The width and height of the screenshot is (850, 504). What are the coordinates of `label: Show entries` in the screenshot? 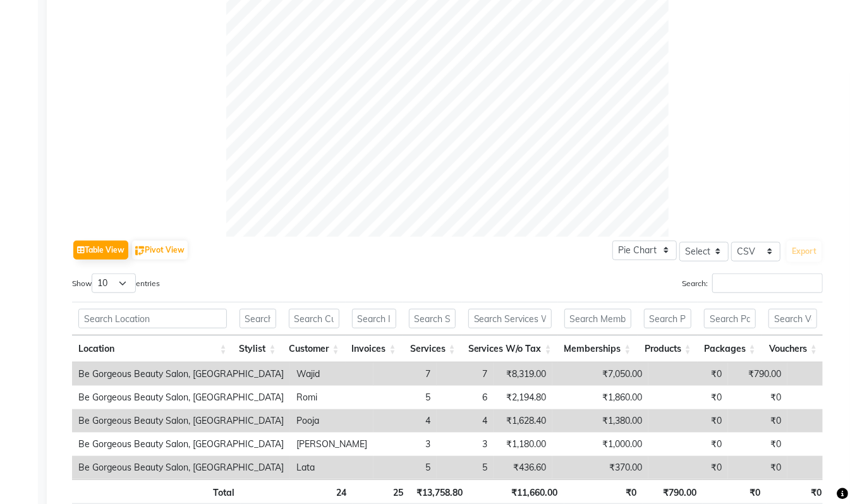 It's located at (115, 283).